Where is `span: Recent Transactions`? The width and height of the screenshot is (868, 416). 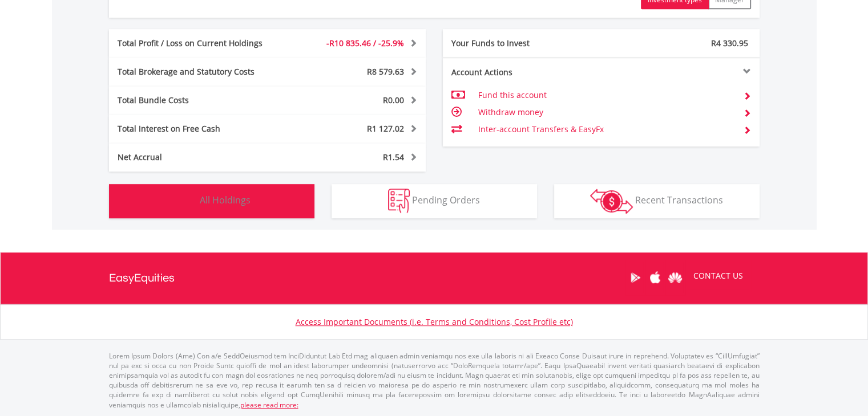
span: Recent Transactions is located at coordinates (679, 200).